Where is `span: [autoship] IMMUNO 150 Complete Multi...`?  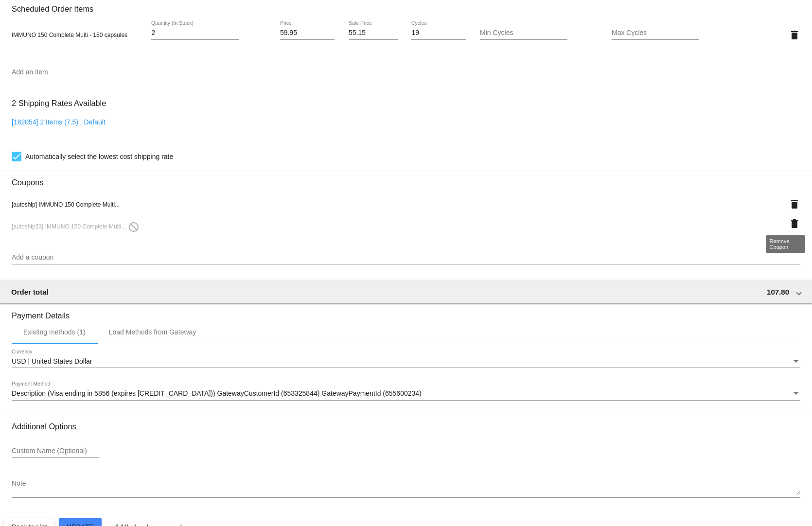 span: [autoship] IMMUNO 150 Complete Multi... is located at coordinates (66, 205).